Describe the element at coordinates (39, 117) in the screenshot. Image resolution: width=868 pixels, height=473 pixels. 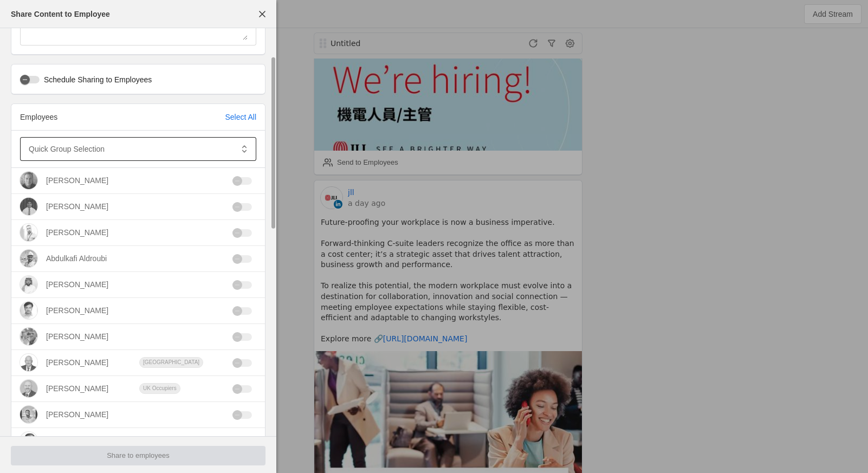
I see `span: Employees` at that location.